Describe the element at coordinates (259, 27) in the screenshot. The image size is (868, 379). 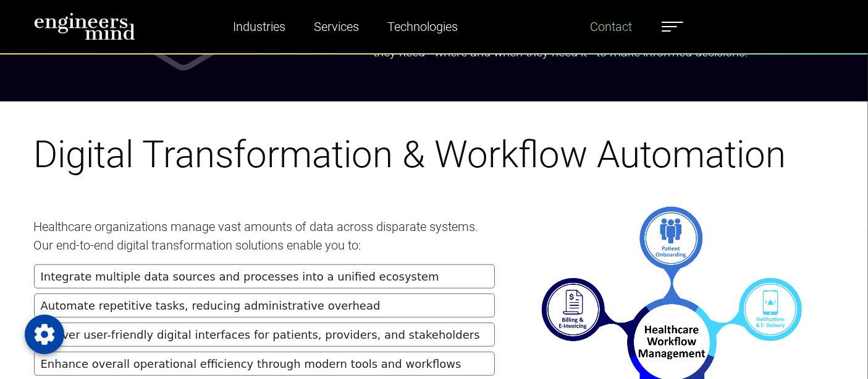
I see `a: Industries` at that location.